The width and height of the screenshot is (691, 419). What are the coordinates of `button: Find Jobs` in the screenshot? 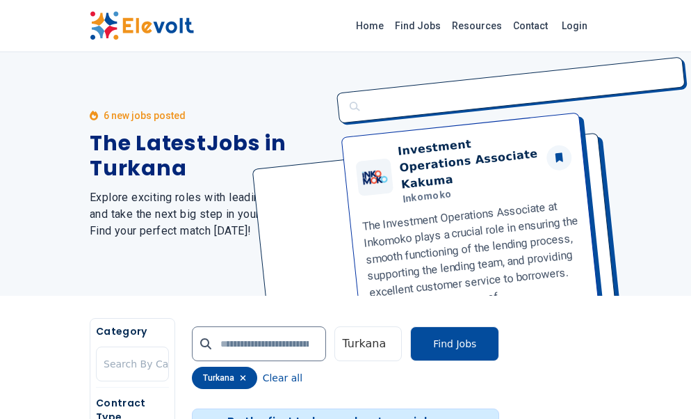 It's located at (455, 344).